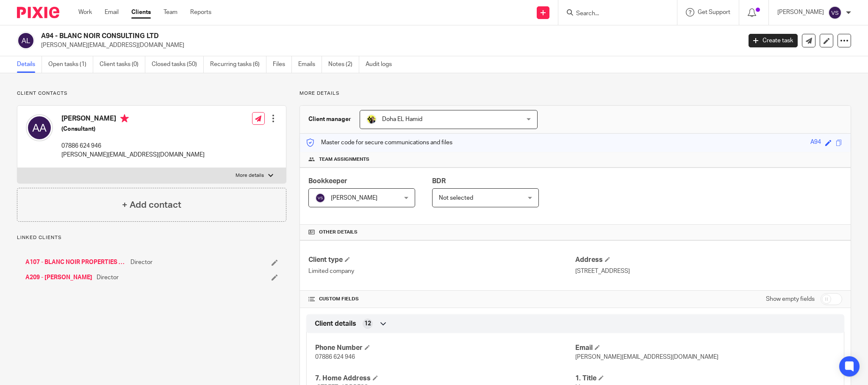 The height and width of the screenshot is (385, 868). What do you see at coordinates (30, 64) in the screenshot?
I see `a: Details` at bounding box center [30, 64].